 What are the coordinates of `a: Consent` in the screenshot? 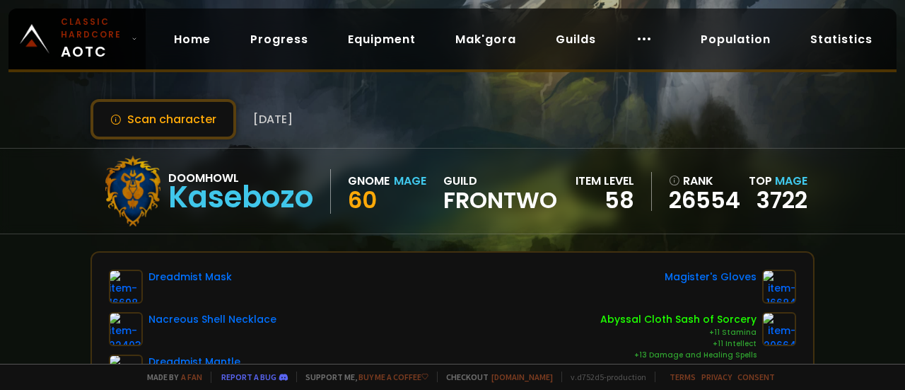 It's located at (756, 376).